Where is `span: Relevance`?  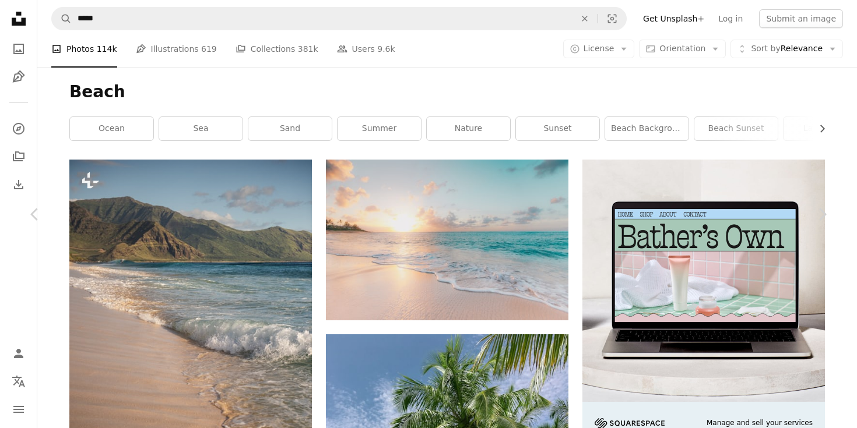
span: Relevance is located at coordinates (786, 49).